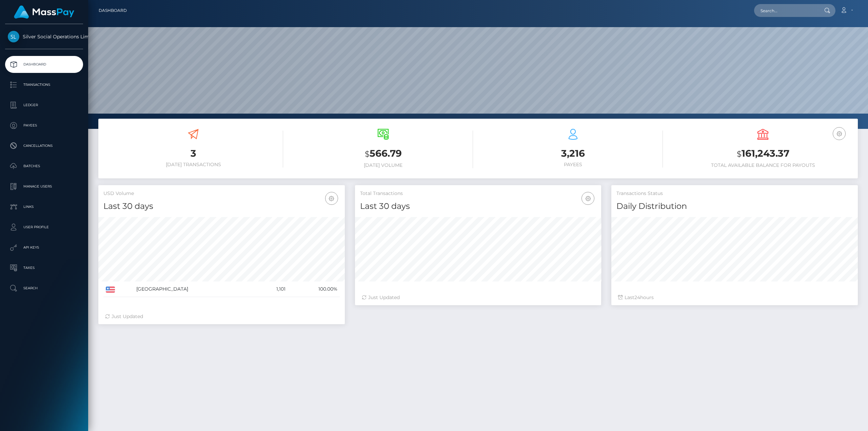 This screenshot has height=431, width=868. Describe the element at coordinates (44, 268) in the screenshot. I see `p: Taxes` at that location.